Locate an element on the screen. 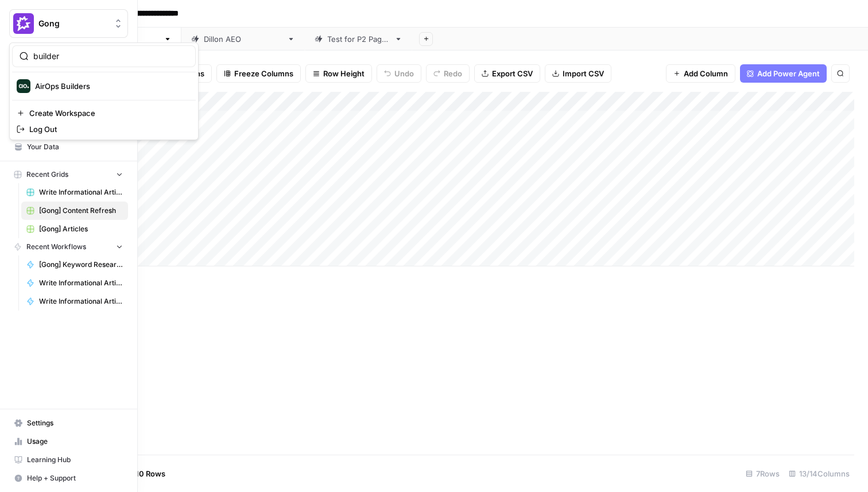 This screenshot has width=868, height=492. button: Recent Grids is located at coordinates (68, 174).